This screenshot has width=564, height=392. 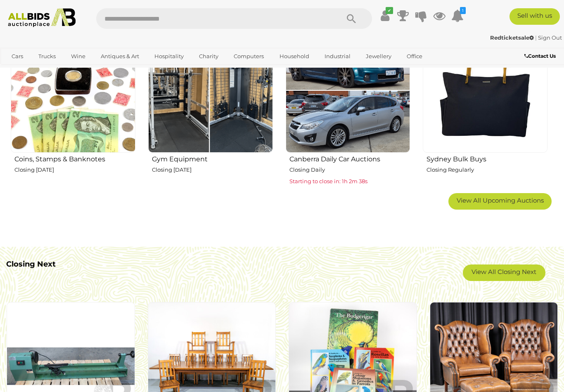 What do you see at coordinates (208, 56) in the screenshot?
I see `a: Charity` at bounding box center [208, 56].